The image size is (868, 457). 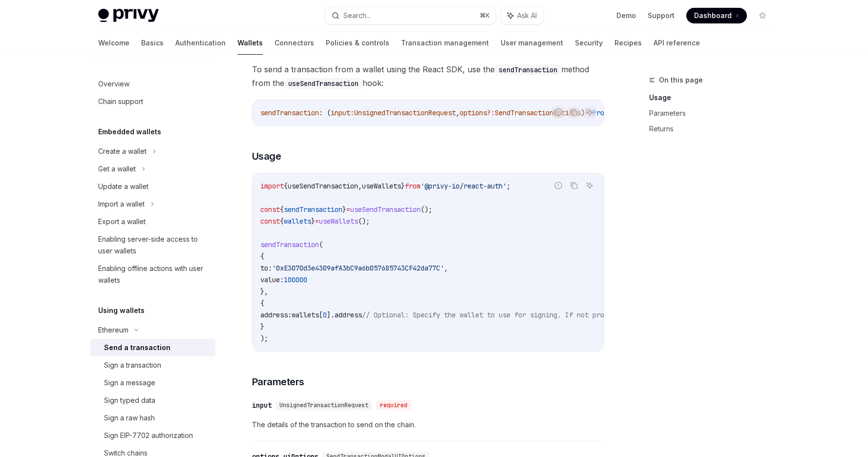 What do you see at coordinates (574, 113) in the screenshot?
I see `button: Copy the contents from the code block` at bounding box center [574, 113].